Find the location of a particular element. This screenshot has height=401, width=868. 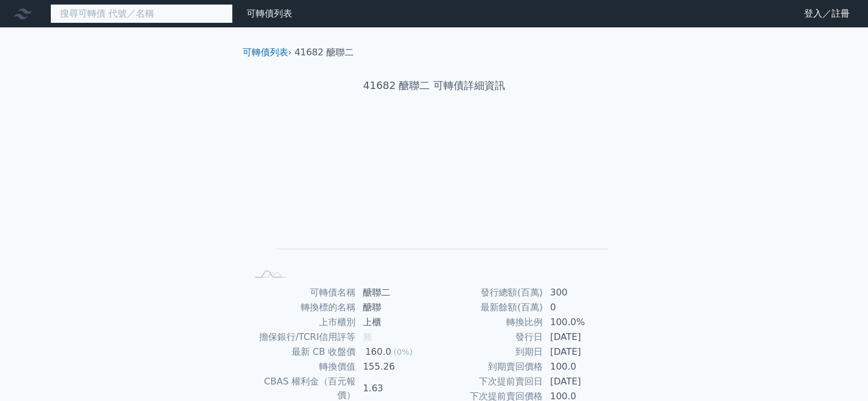

td: 上市櫃別 is located at coordinates (301, 322).